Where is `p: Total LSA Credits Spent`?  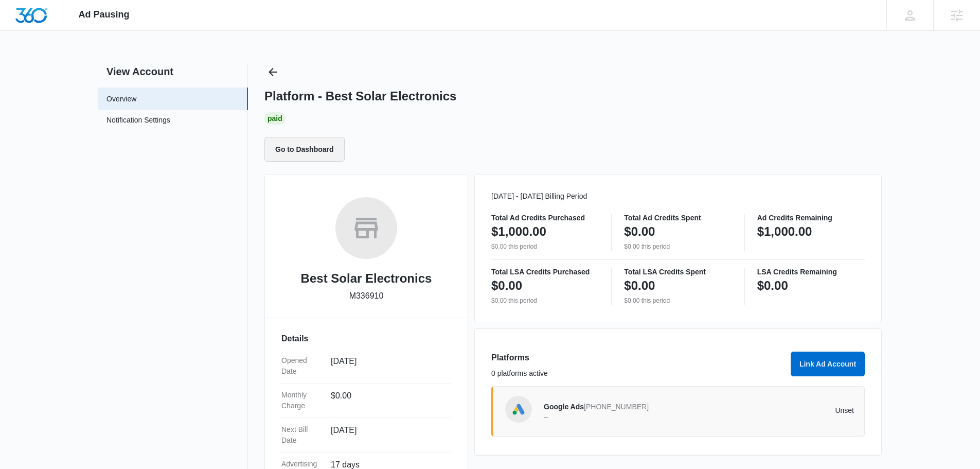 p: Total LSA Credits Spent is located at coordinates (677, 271).